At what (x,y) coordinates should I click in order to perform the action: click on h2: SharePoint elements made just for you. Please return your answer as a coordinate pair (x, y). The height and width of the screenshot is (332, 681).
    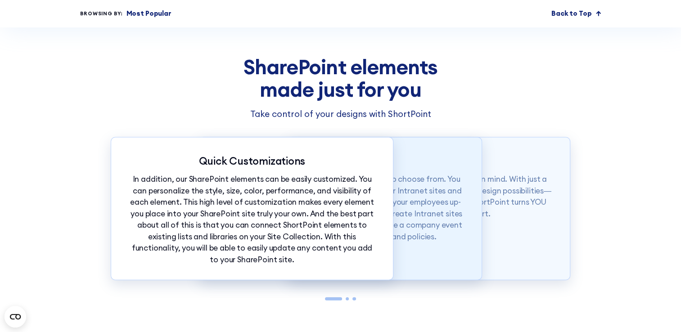
    Looking at the image, I should click on (340, 78).